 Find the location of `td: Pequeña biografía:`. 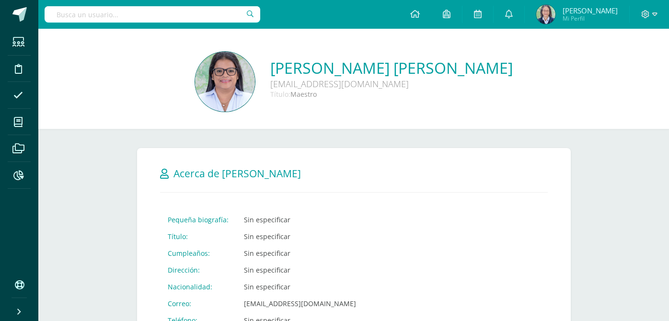

td: Pequeña biografía: is located at coordinates (198, 219).